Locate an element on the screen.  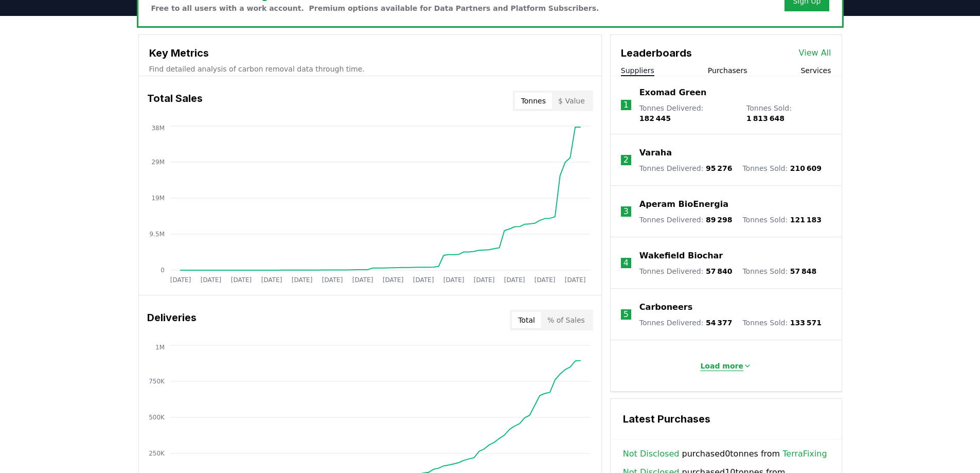
span: 1 813 648 is located at coordinates (765, 119).